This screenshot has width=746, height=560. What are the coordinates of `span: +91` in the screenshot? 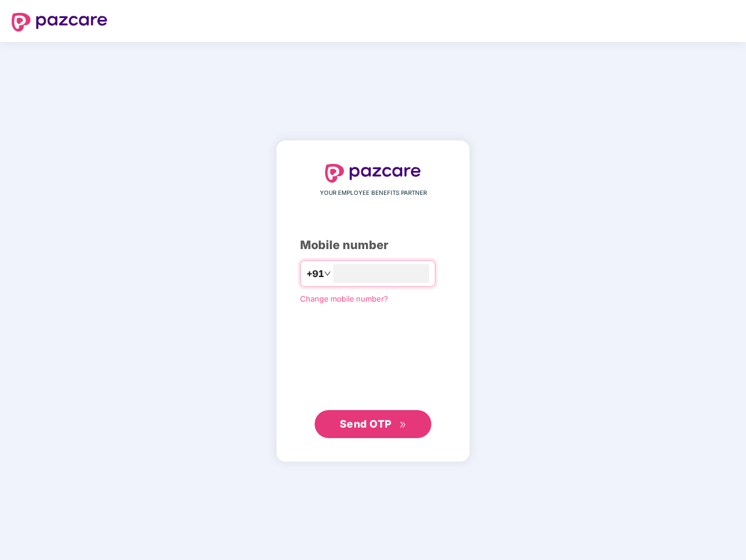 It's located at (315, 274).